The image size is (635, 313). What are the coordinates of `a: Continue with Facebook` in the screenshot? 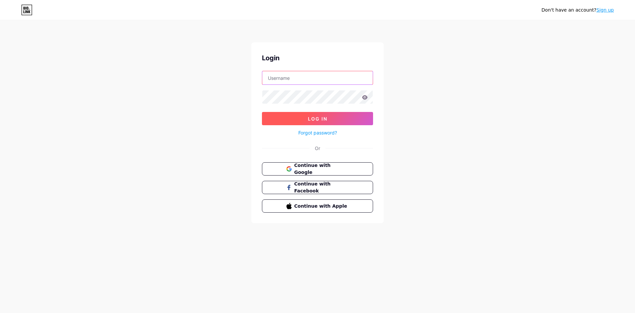 It's located at (317, 187).